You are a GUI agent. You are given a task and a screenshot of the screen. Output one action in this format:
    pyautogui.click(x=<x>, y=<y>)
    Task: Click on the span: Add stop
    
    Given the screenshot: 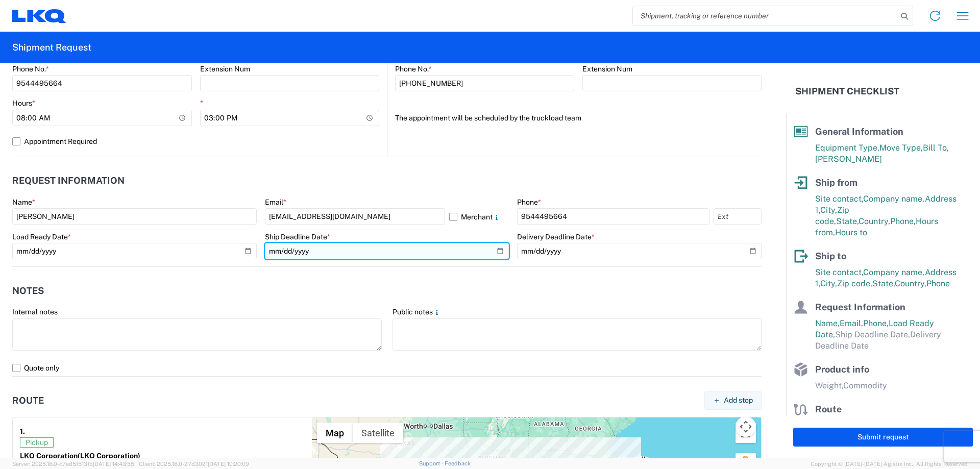 What is the action you would take?
    pyautogui.click(x=737, y=399)
    